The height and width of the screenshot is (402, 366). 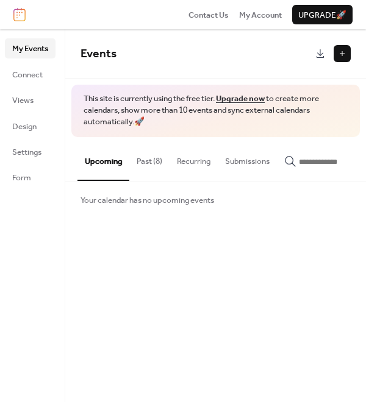 What do you see at coordinates (30, 152) in the screenshot?
I see `a: Settings` at bounding box center [30, 152].